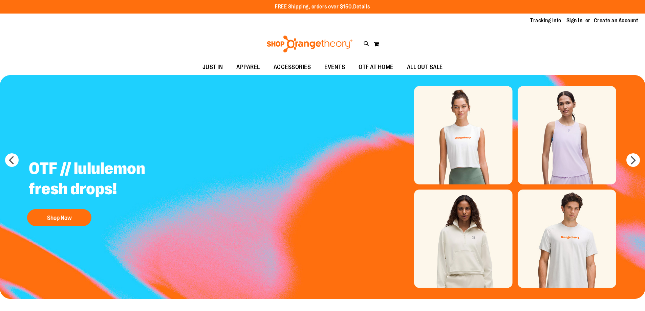 Image resolution: width=645 pixels, height=311 pixels. What do you see at coordinates (362, 7) in the screenshot?
I see `a: Details` at bounding box center [362, 7].